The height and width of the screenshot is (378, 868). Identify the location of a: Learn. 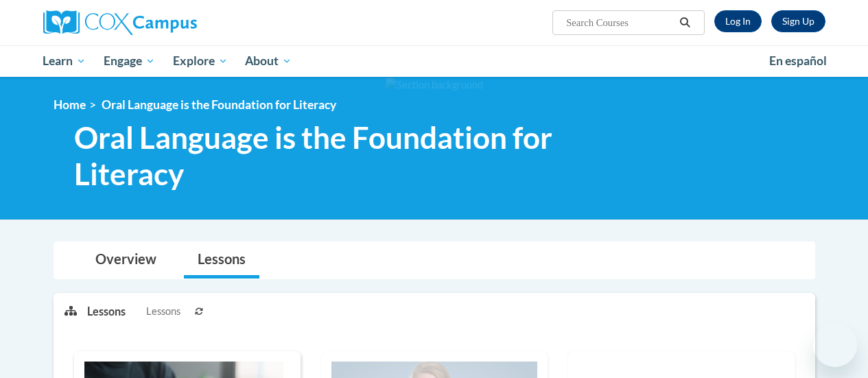
(65, 61).